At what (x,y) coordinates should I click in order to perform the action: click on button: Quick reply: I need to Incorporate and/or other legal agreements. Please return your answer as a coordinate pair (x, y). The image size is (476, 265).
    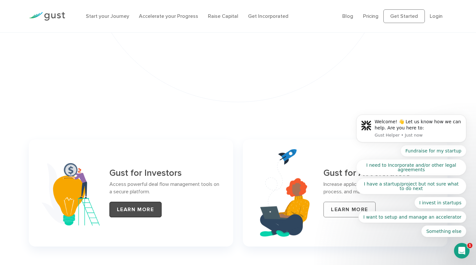
    Looking at the image, I should click on (65, 154).